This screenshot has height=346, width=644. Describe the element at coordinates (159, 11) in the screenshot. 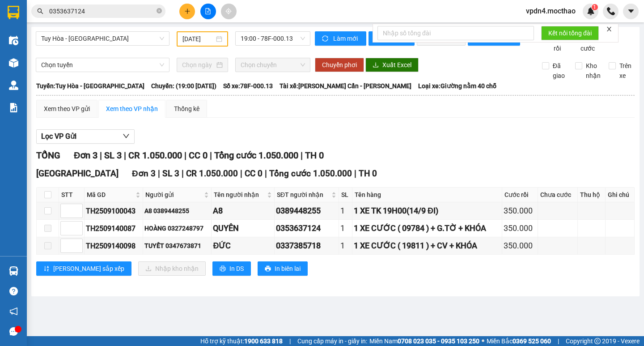

I see `span: close-circle` at that location.